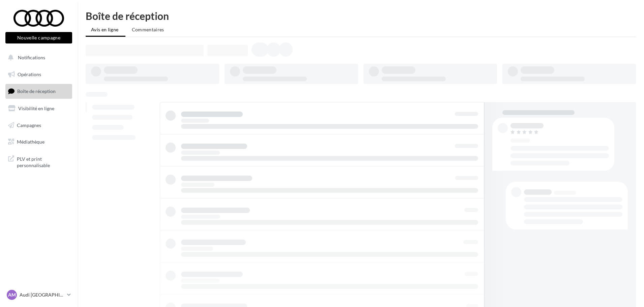  What do you see at coordinates (361, 16) in the screenshot?
I see `div: Boîte de réception` at bounding box center [361, 16].